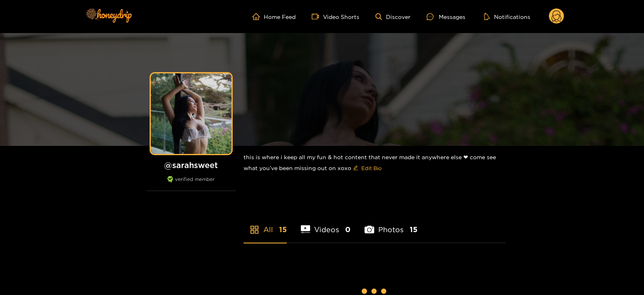 This screenshot has width=644, height=295. What do you see at coordinates (348, 230) in the screenshot?
I see `span: 0` at bounding box center [348, 230].